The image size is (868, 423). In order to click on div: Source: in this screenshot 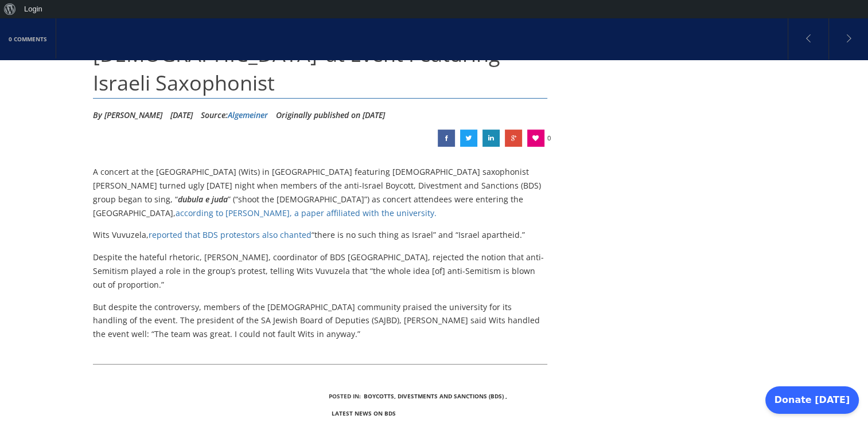, I will do `click(234, 115)`.